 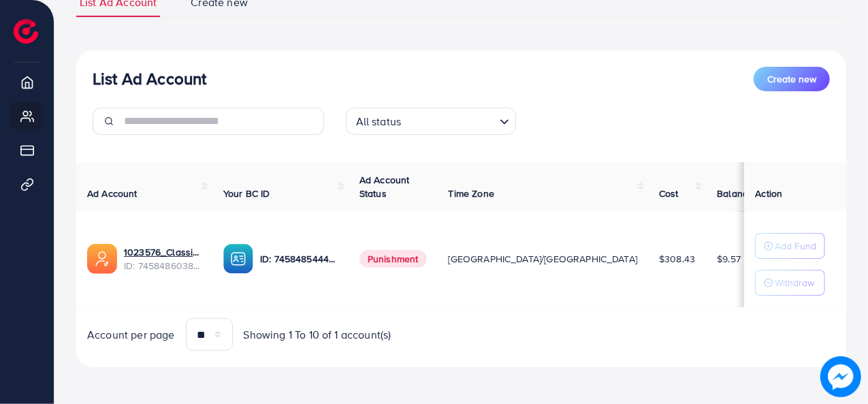 What do you see at coordinates (247, 193) in the screenshot?
I see `span: Your BC ID` at bounding box center [247, 193].